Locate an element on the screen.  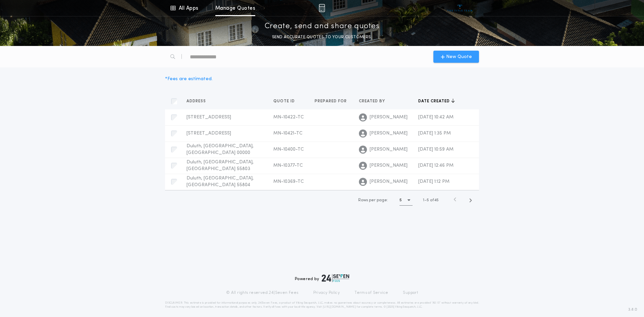
a: Privacy Policy is located at coordinates (327, 293).